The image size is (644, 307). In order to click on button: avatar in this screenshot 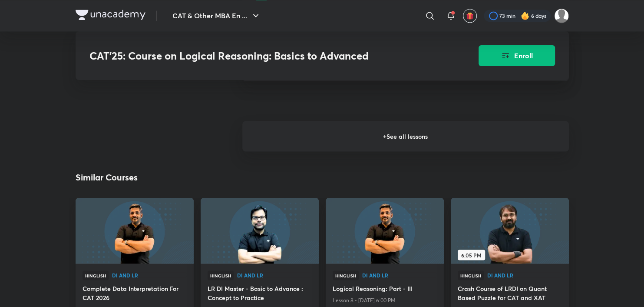, I will do `click(470, 16)`.